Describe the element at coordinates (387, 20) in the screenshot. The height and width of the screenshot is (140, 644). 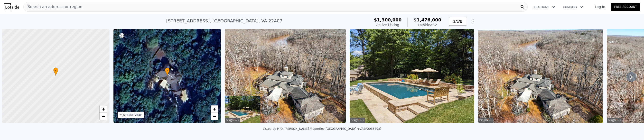
I see `span: $1,300,000` at that location.